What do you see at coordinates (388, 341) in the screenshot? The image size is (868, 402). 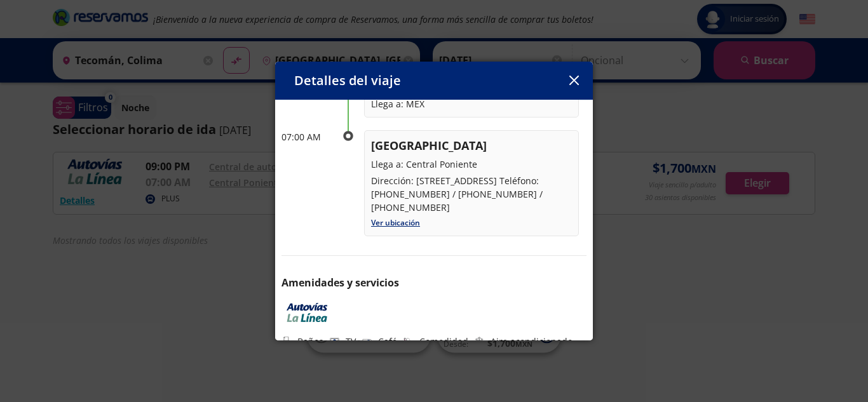 I see `p: Café` at bounding box center [388, 341].